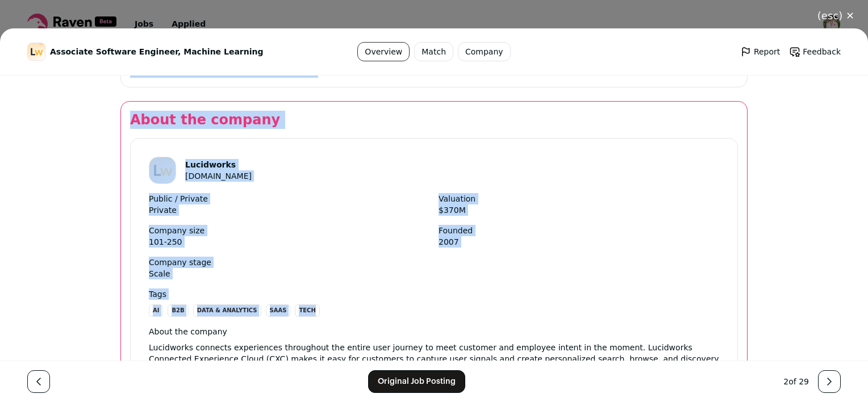  What do you see at coordinates (289, 242) in the screenshot?
I see `span: 101-250` at bounding box center [289, 242].